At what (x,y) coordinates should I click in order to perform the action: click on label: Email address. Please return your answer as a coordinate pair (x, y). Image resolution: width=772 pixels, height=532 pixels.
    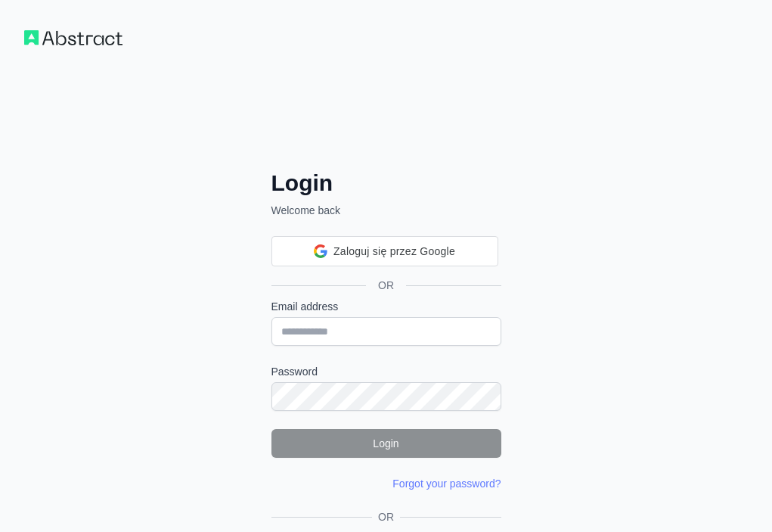
    Looking at the image, I should click on (387, 306).